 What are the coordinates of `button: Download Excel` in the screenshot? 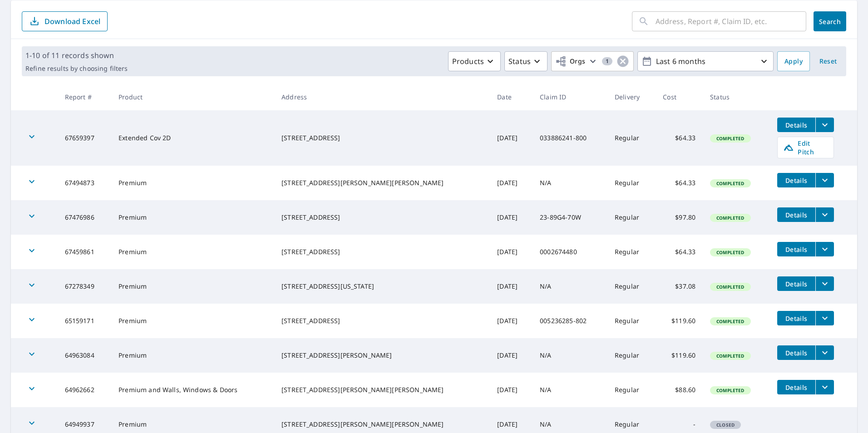 It's located at (64, 21).